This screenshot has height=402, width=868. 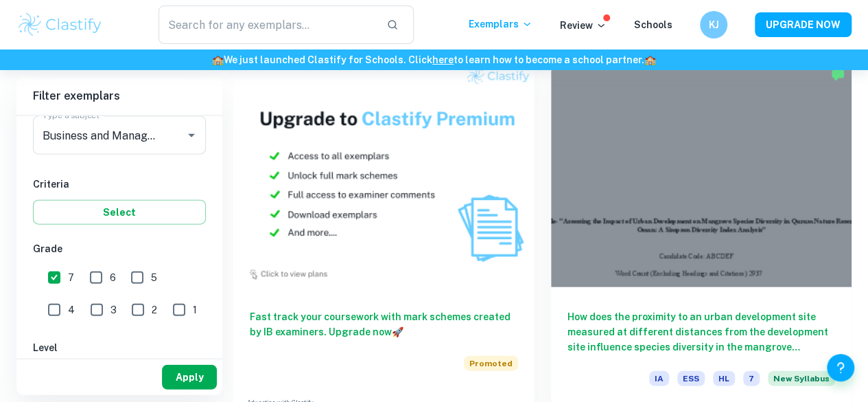 I want to click on button: Open, so click(x=192, y=136).